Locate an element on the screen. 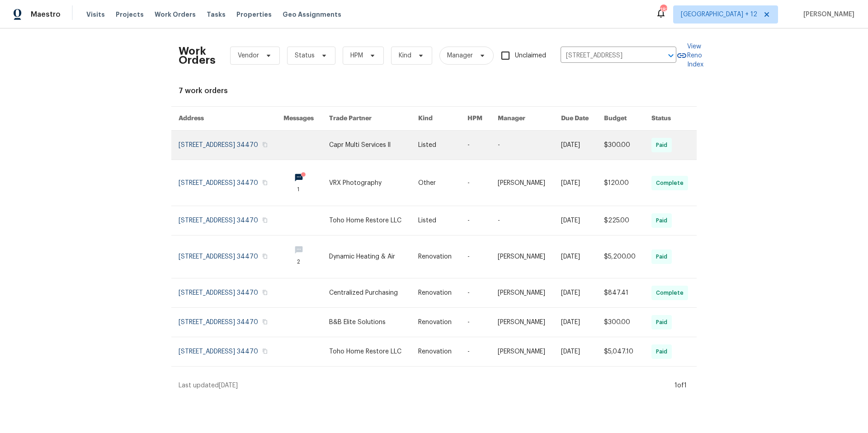 The image size is (868, 433). td: B&B Elite Solutions is located at coordinates (366, 322).